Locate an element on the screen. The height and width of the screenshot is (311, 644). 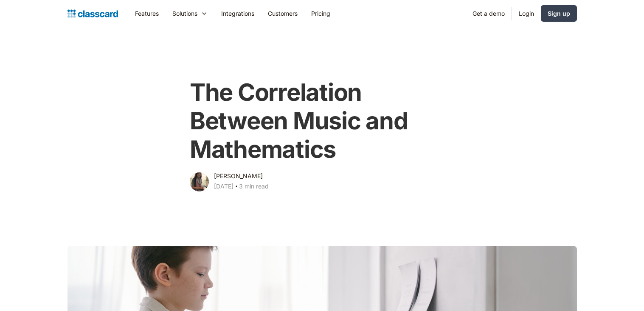
div: 3 min read is located at coordinates (254, 186).